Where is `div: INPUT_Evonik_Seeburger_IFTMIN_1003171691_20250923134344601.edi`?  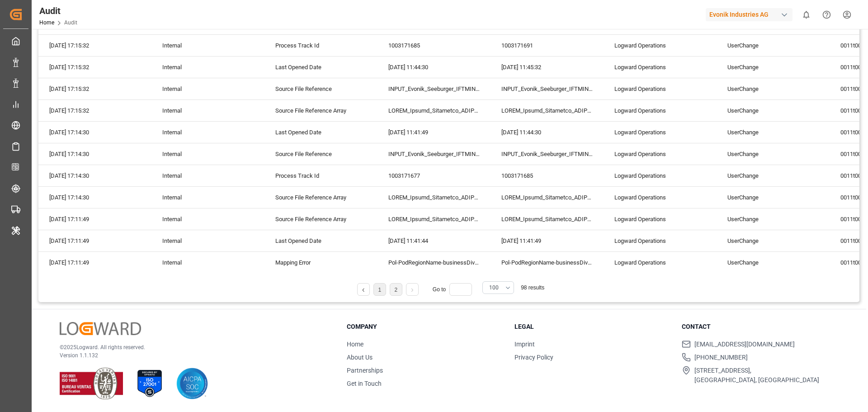
div: INPUT_Evonik_Seeburger_IFTMIN_1003171691_20250923134344601.edi is located at coordinates (547, 89).